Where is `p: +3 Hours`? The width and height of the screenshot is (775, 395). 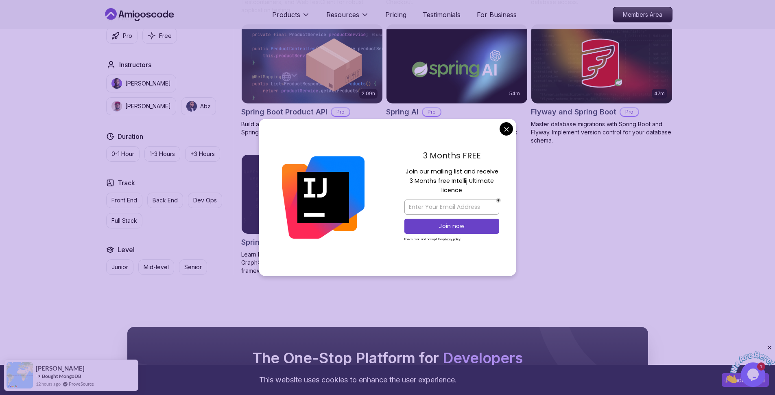 p: +3 Hours is located at coordinates (203, 154).